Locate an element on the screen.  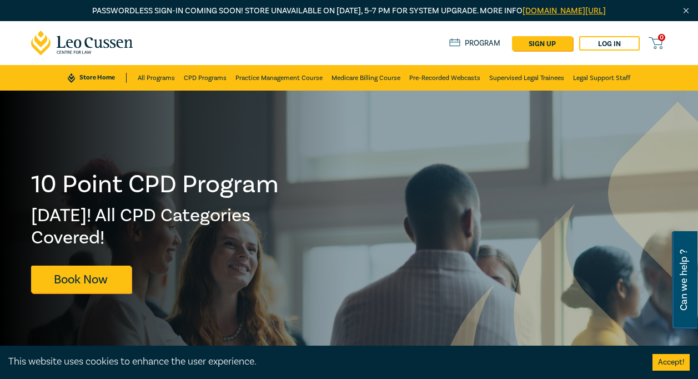
a: Legal Support Staff is located at coordinates (602, 78).